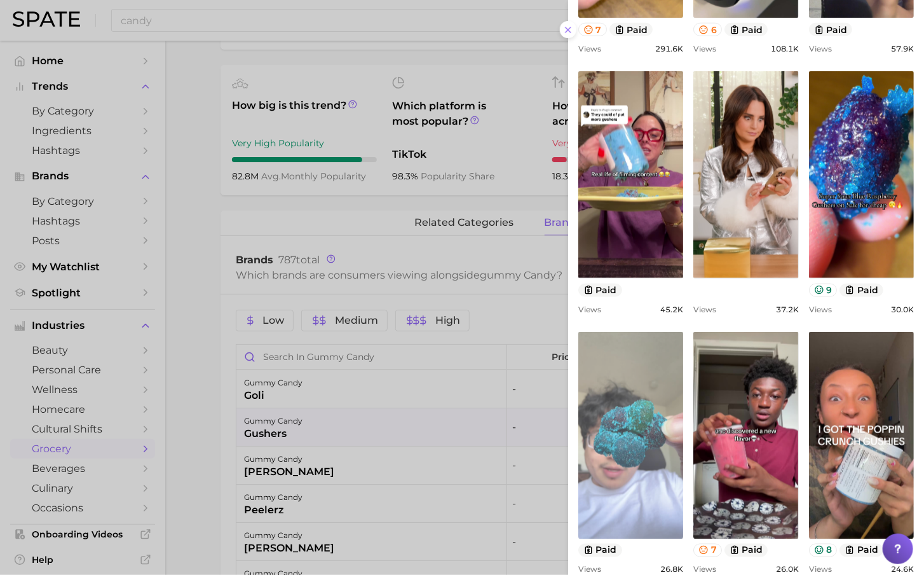 The image size is (924, 575). What do you see at coordinates (669, 48) in the screenshot?
I see `span: 291.6k` at bounding box center [669, 48].